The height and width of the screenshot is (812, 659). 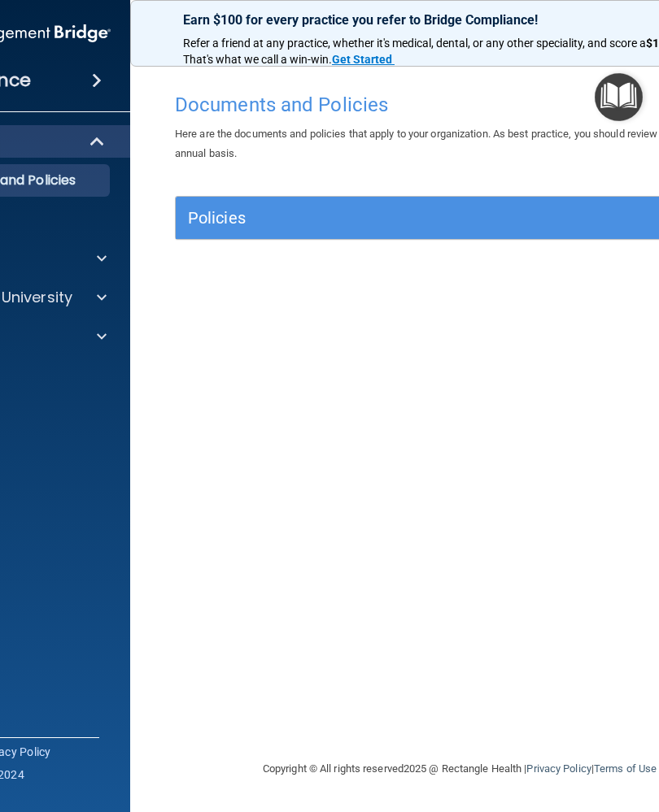 I want to click on a: Privacy Policy, so click(x=558, y=768).